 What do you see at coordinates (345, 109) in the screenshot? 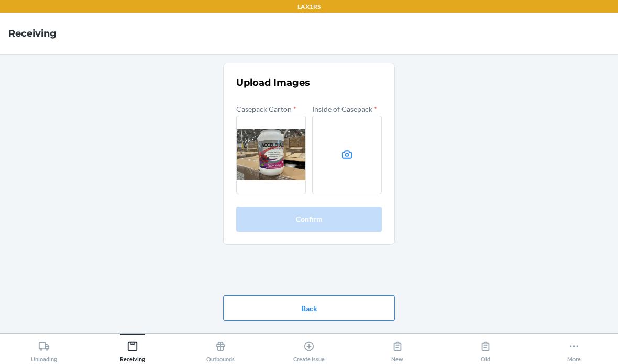
I see `label: Inside of Casepack` at bounding box center [345, 109].